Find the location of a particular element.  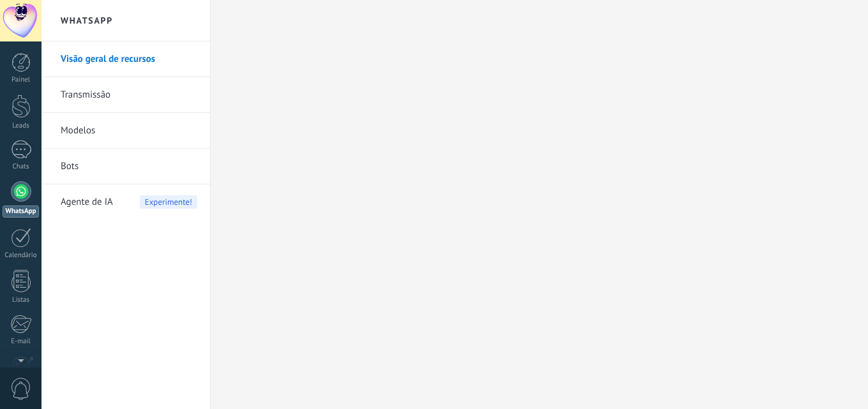

li: Transmissão is located at coordinates (126, 95).